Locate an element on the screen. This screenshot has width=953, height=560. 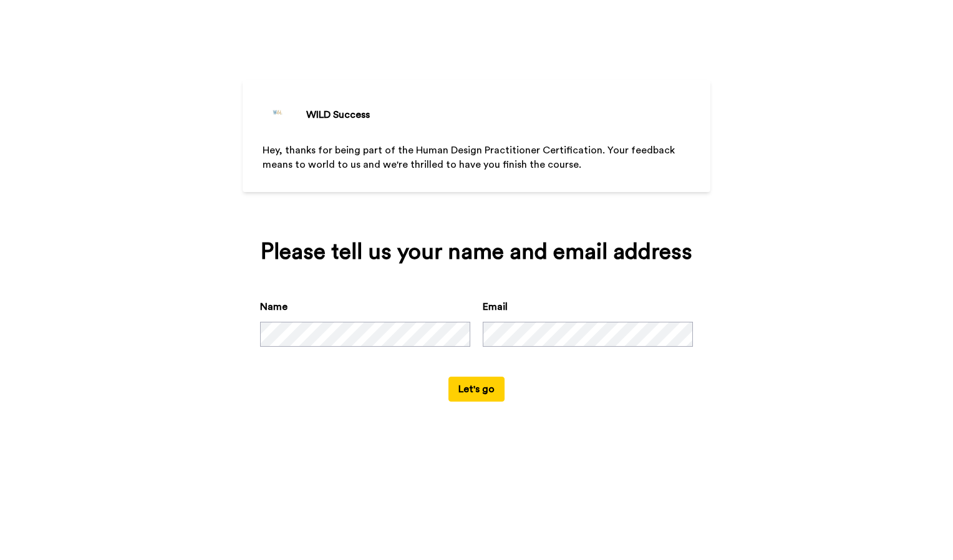
div: WILD Success is located at coordinates (338, 115).